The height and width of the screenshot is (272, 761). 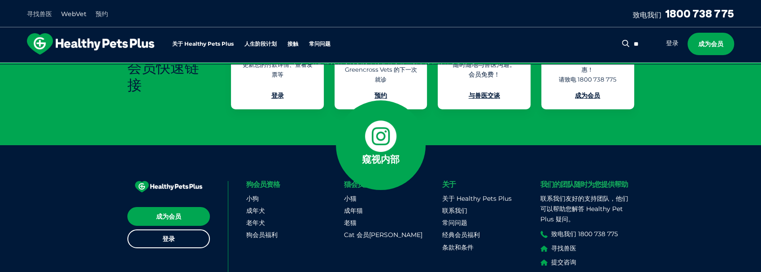 I want to click on font: 提交咨询, so click(x=564, y=262).